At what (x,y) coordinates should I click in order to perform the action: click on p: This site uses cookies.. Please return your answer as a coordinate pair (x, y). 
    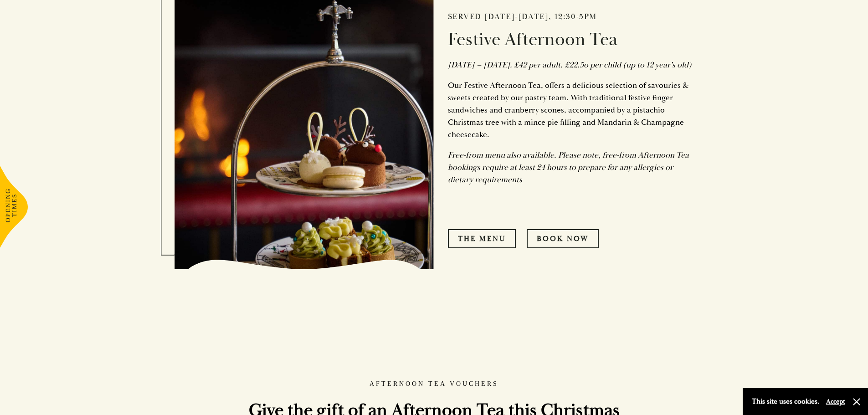
    Looking at the image, I should click on (786, 401).